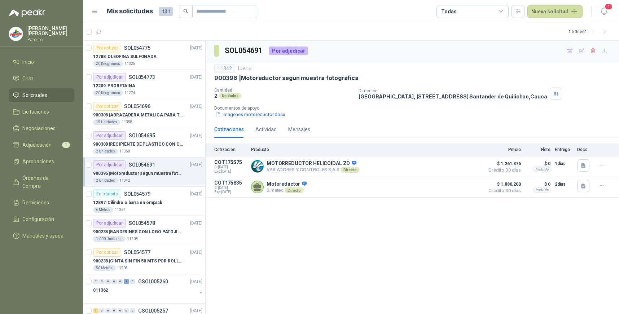 This screenshot has height=314, width=619. Describe the element at coordinates (137, 194) in the screenshot. I see `p: SOL054579` at that location.